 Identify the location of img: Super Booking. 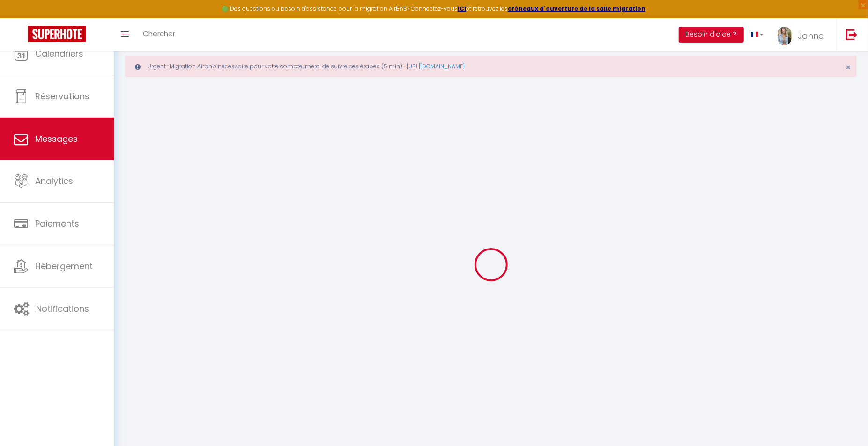
(57, 34).